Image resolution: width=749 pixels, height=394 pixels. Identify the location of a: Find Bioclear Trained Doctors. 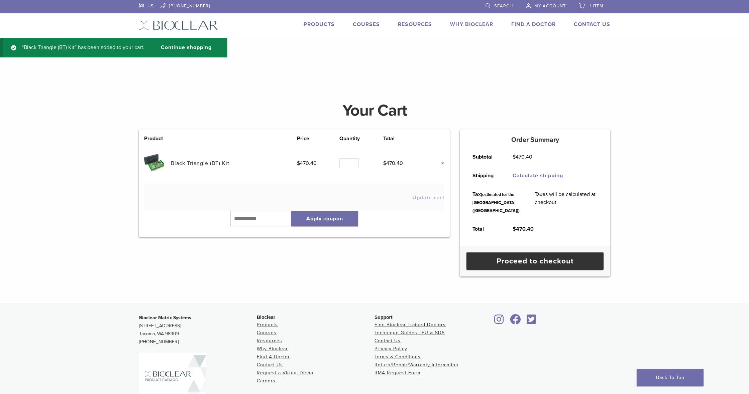
(410, 325).